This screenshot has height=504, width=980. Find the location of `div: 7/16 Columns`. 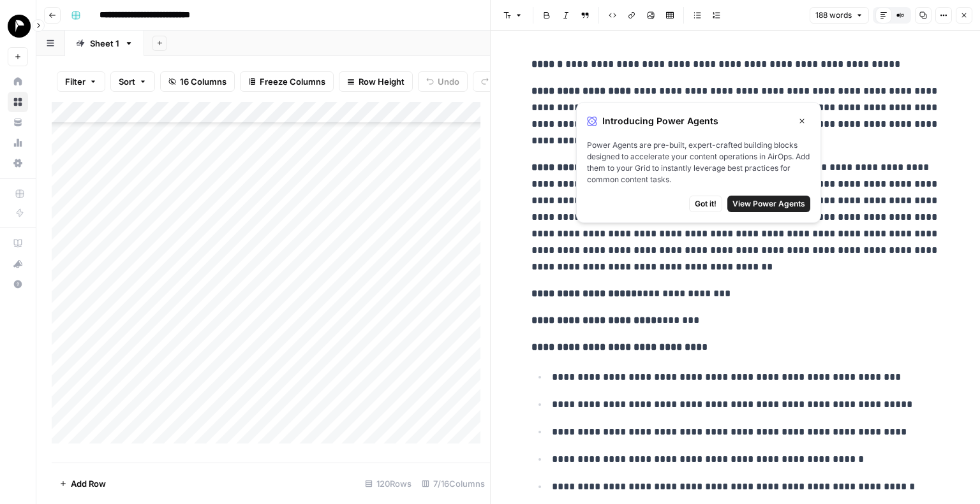

div: 7/16 Columns is located at coordinates (453, 484).